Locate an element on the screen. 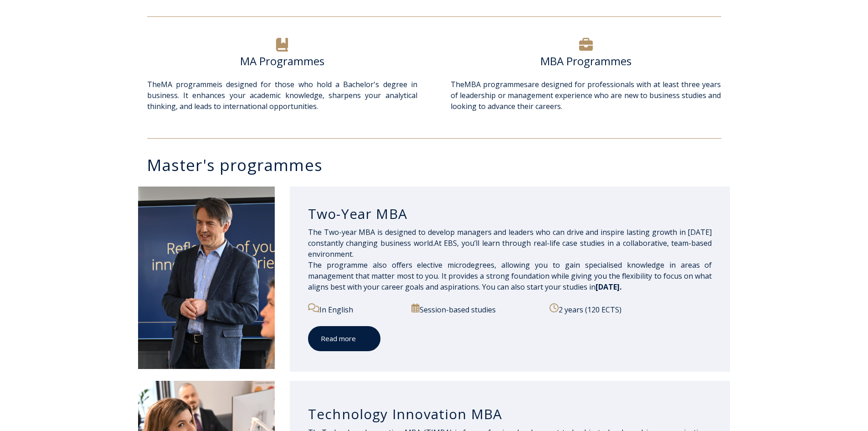 The width and height of the screenshot is (868, 431). span: You can also start your studies in is located at coordinates (552, 286).